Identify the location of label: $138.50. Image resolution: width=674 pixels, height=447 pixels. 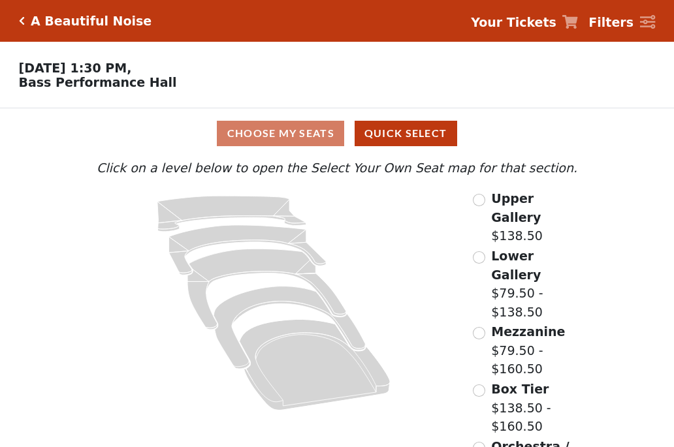
(535, 217).